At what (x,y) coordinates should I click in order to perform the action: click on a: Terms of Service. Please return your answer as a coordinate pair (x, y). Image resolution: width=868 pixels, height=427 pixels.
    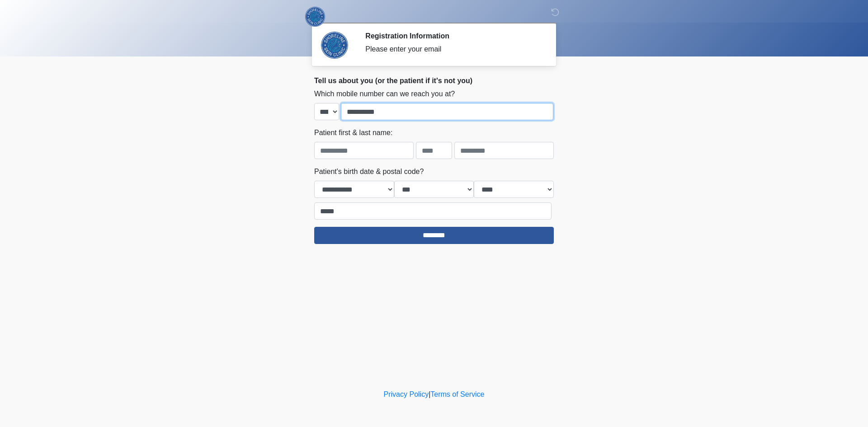
    Looking at the image, I should click on (457, 394).